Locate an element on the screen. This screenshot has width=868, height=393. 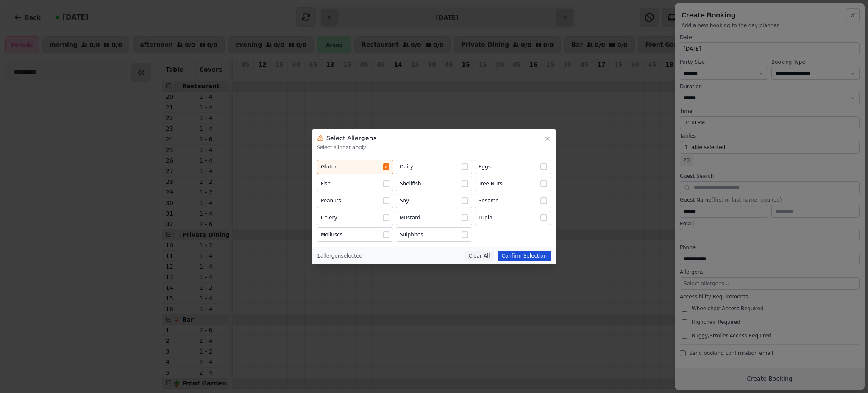
div: Celery is located at coordinates (329, 218).